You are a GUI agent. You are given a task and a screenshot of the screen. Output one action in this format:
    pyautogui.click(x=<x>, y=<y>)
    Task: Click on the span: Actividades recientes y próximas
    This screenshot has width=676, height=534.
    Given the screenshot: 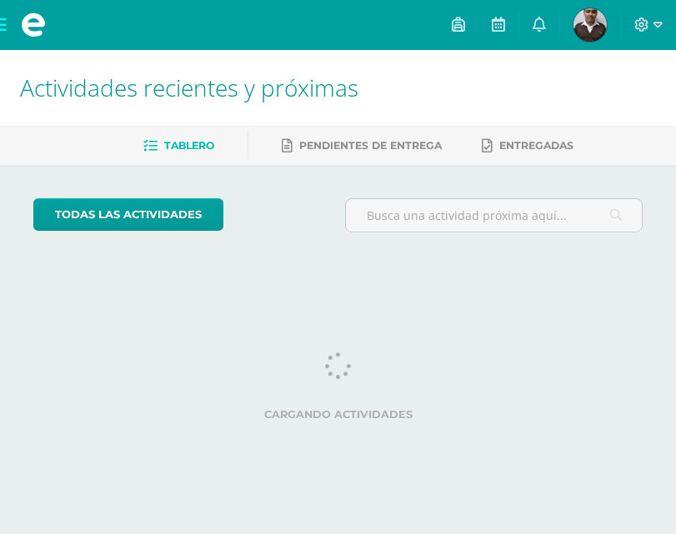 What is the action you would take?
    pyautogui.click(x=189, y=87)
    